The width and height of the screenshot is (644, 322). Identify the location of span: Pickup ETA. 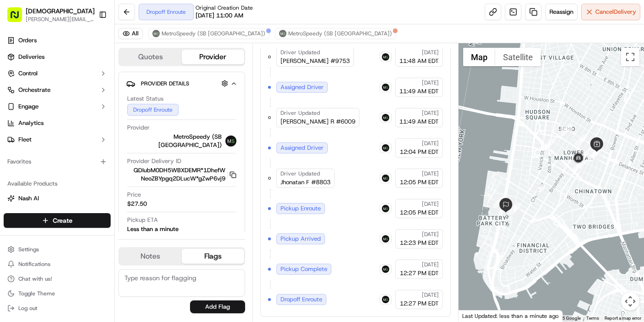
(142, 220).